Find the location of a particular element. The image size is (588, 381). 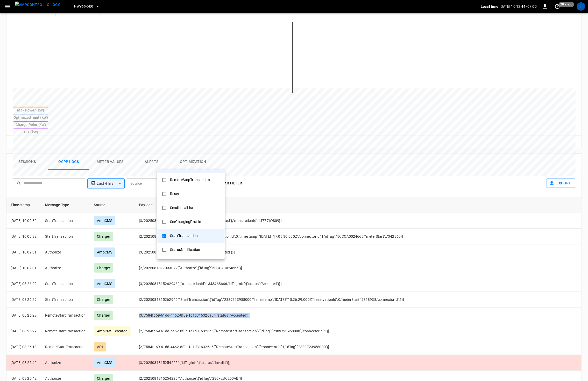

div: Reset is located at coordinates (175, 194).